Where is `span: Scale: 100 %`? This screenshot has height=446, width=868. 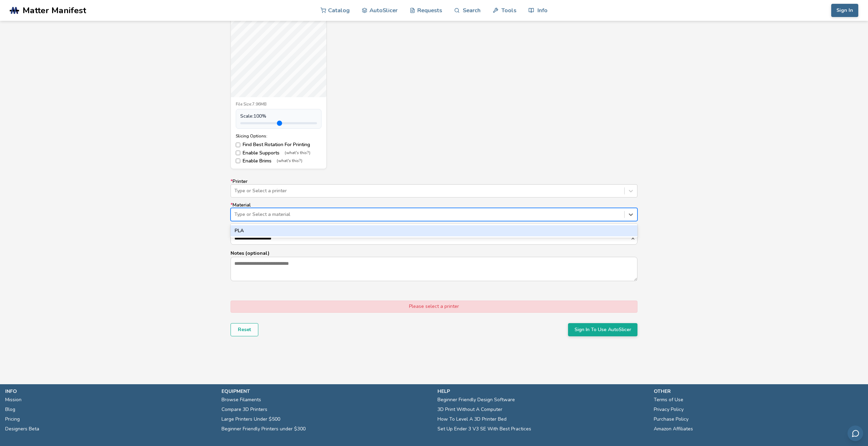
span: Scale: 100 % is located at coordinates (253, 116).